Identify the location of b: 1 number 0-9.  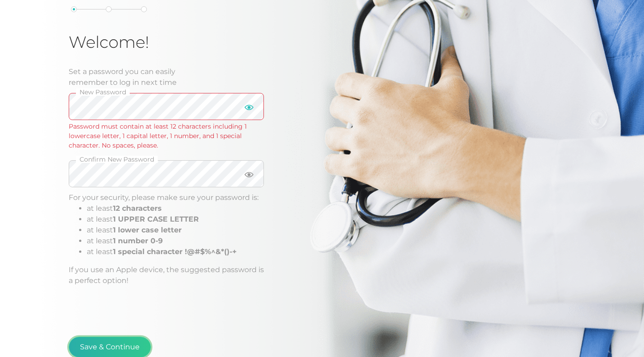
(137, 240).